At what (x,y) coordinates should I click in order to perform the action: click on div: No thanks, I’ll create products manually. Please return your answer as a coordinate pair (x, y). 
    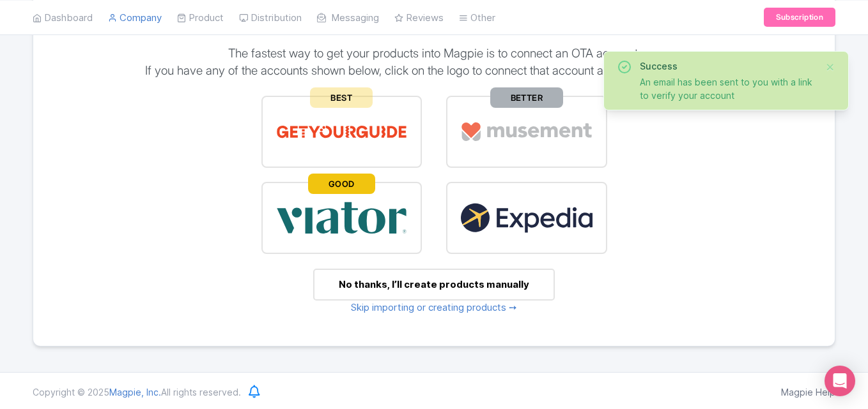
    Looking at the image, I should click on (434, 285).